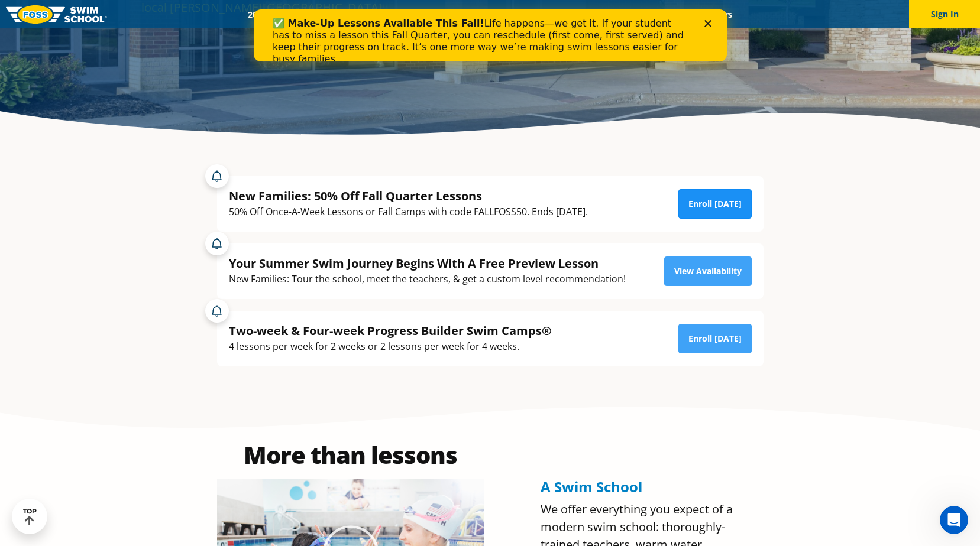 This screenshot has height=546, width=980. Describe the element at coordinates (708, 271) in the screenshot. I see `a: View Availability` at that location.